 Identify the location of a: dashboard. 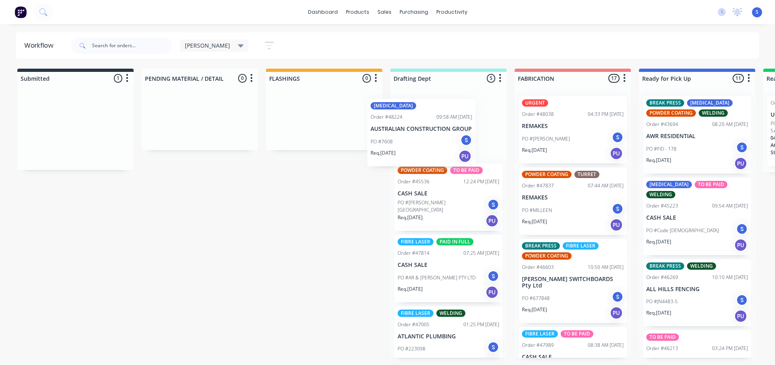
(323, 12).